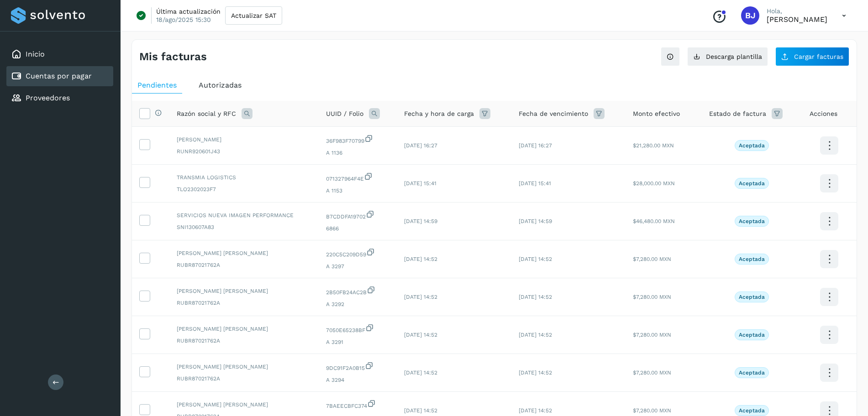  Describe the element at coordinates (244, 215) in the screenshot. I see `span: SERVICIOS NUEVA IMAGEN PERFORMANCE` at that location.